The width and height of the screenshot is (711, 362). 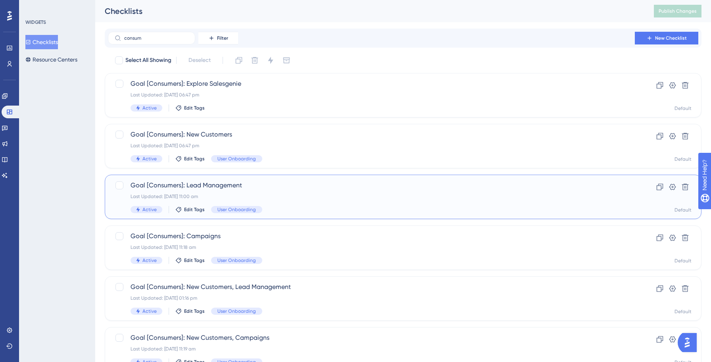 I want to click on img: launcher-image-alternative-text, so click(x=10, y=12).